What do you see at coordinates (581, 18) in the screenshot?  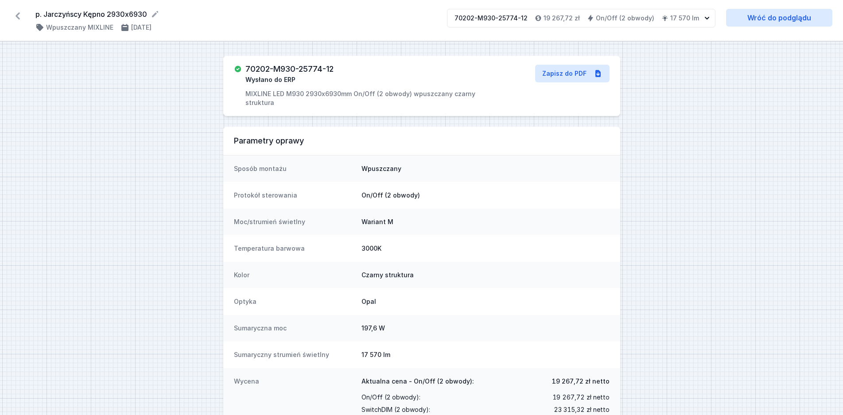 I see `button: 70202-M930-25774-1219 267,72 złOn/Off (2 obwody)17 570 lm` at bounding box center [581, 18].